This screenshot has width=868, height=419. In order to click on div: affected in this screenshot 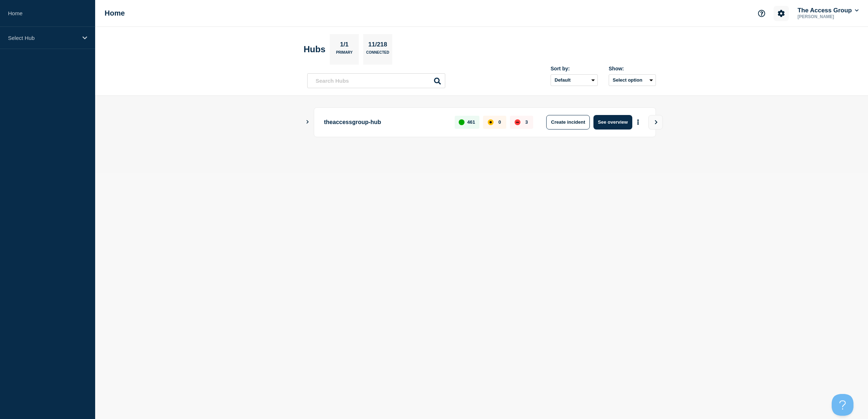, I will do `click(491, 122)`.